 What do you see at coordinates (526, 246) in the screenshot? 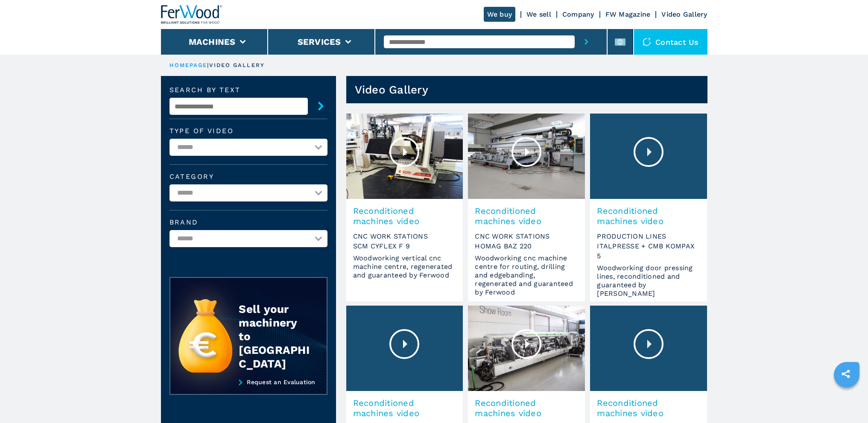
I see `span: HOMAG BAZ 220` at bounding box center [526, 246].